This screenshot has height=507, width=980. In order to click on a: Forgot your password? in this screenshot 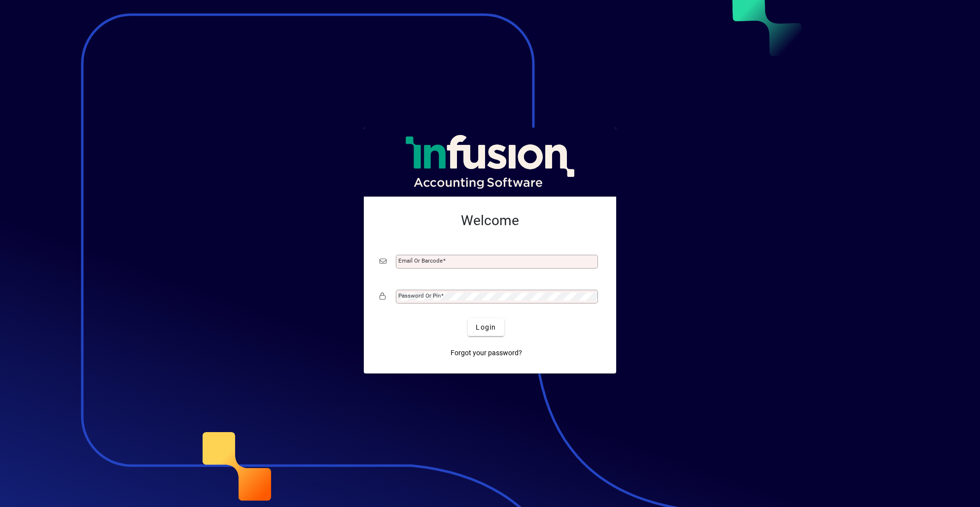, I will do `click(486, 353)`.